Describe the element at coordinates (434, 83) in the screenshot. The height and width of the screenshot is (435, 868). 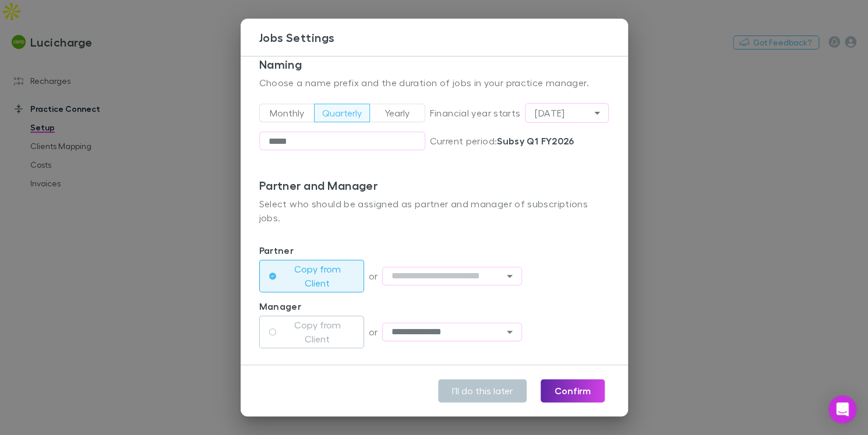
I see `p: Choose a name prefix and the duration of jobs in your practice manager.` at that location.